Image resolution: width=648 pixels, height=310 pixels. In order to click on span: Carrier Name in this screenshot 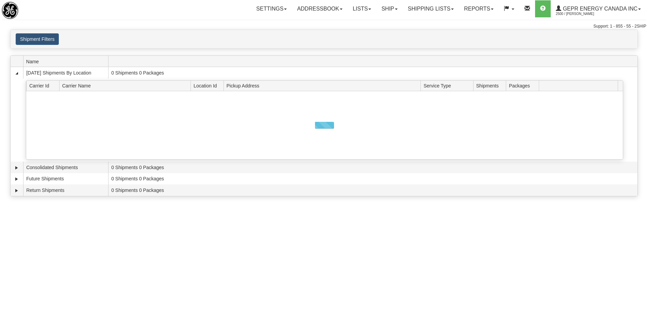, I will do `click(126, 85)`.